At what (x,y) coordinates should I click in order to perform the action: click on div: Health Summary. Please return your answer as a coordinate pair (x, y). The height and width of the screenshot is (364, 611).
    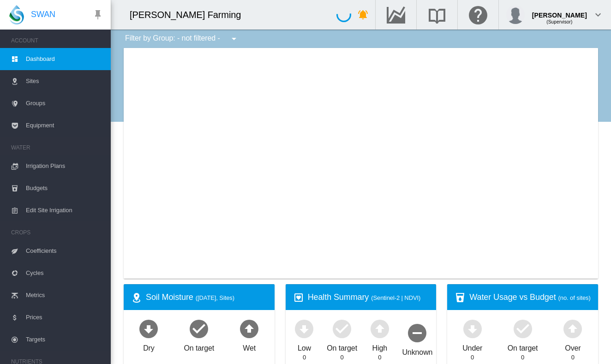
    Looking at the image, I should click on (368, 297).